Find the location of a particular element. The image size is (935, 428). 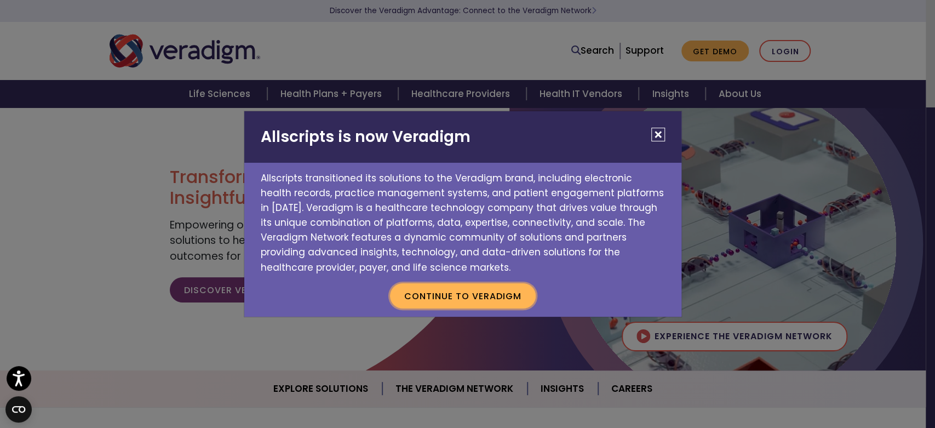

button: Close is located at coordinates (658, 134).